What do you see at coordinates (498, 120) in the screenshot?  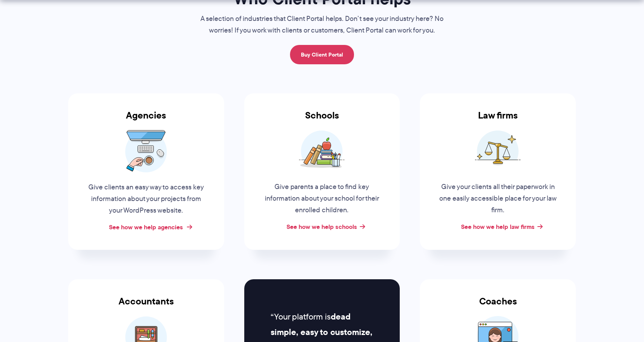 I see `h3: Law firms` at bounding box center [498, 120].